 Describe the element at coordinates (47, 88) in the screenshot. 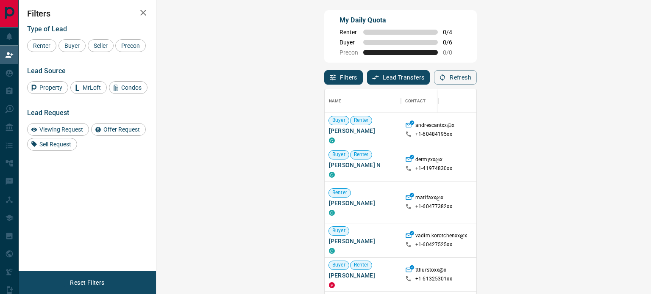

I see `div: Property` at that location.